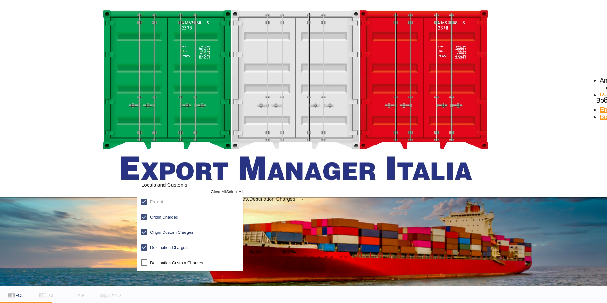 This screenshot has height=303, width=607. I want to click on div: Done, so click(190, 273).